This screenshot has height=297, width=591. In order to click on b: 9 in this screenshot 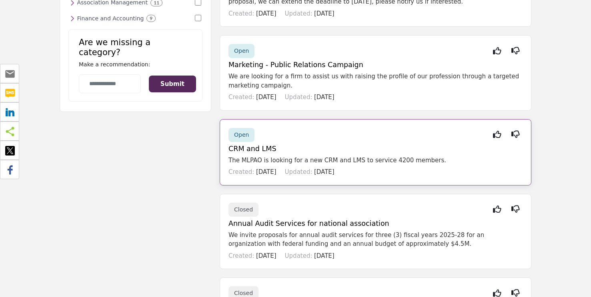, I will do `click(151, 18)`.